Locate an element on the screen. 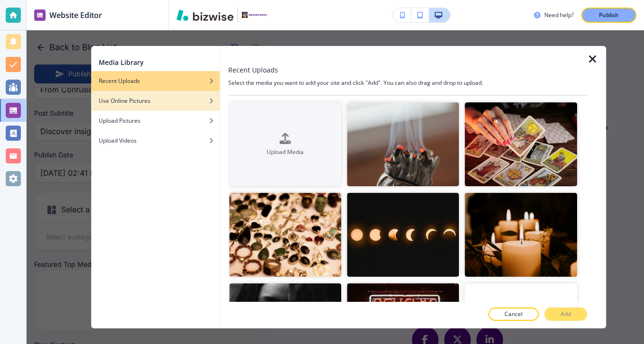 The width and height of the screenshot is (644, 344). h4: Upload Pictures is located at coordinates (120, 121).